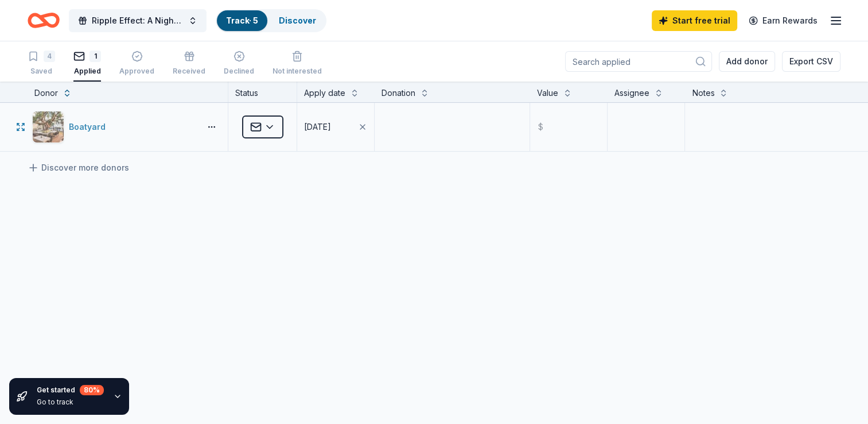 This screenshot has height=424, width=868. What do you see at coordinates (297, 20) in the screenshot?
I see `a: Discover` at bounding box center [297, 20].